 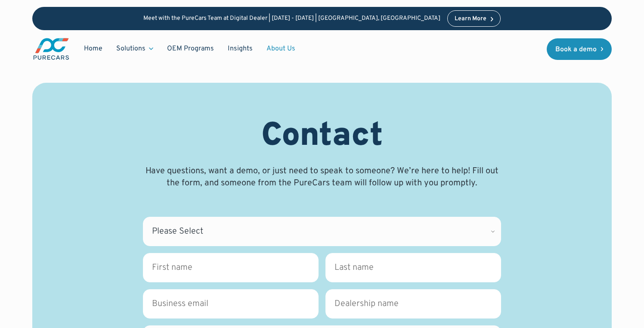 What do you see at coordinates (190, 48) in the screenshot?
I see `a: OEM Programs` at bounding box center [190, 48].